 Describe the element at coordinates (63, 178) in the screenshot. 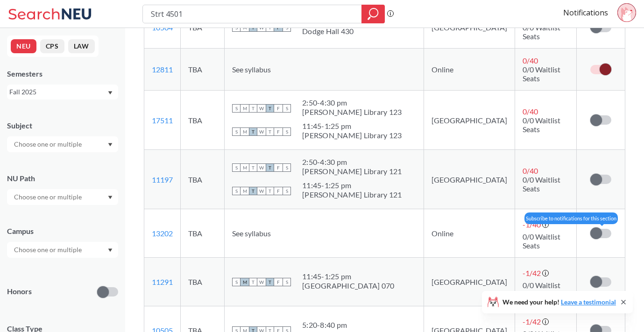

I see `div: NU Path` at that location.